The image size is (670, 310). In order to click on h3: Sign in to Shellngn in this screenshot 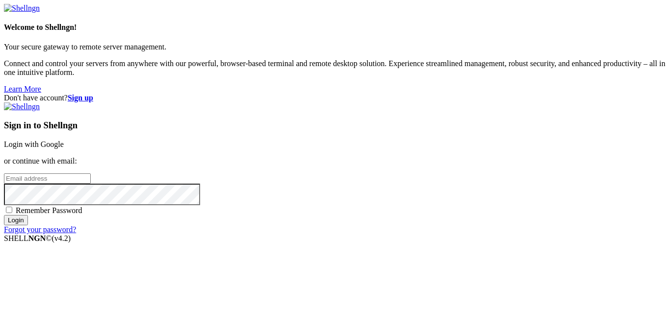, I will do `click(335, 125)`.